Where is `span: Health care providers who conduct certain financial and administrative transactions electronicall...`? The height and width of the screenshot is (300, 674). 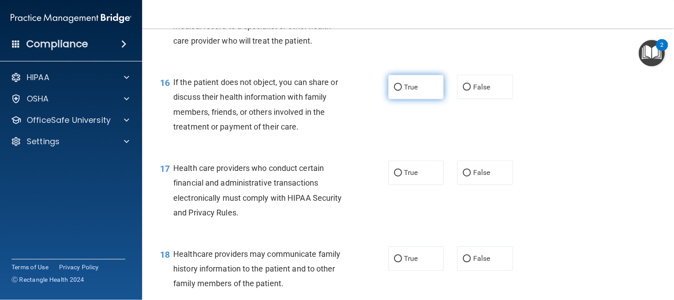
span: Health care providers who conduct certain financial and administrative transactions electronicall... is located at coordinates (258, 190).